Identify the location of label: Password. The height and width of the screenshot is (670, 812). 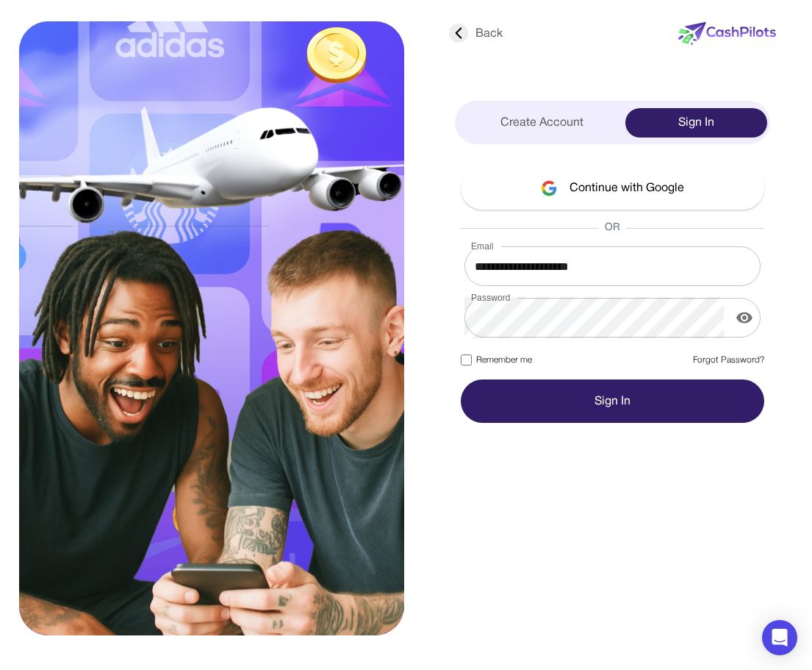
(491, 297).